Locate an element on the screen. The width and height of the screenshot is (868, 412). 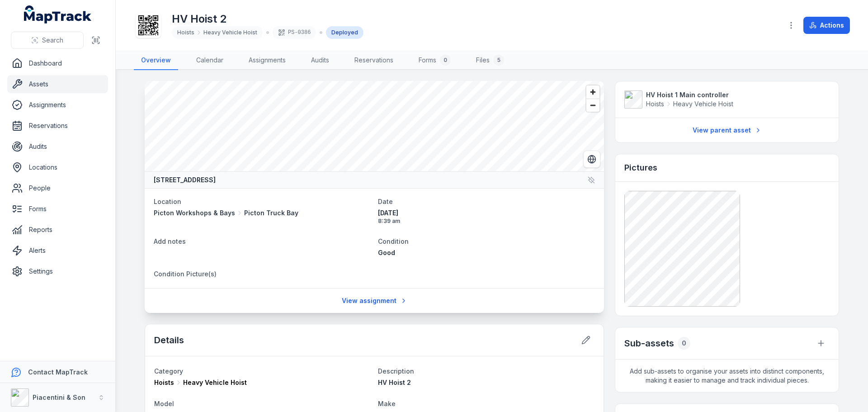
span: Condition Picture(s) is located at coordinates (185, 274).